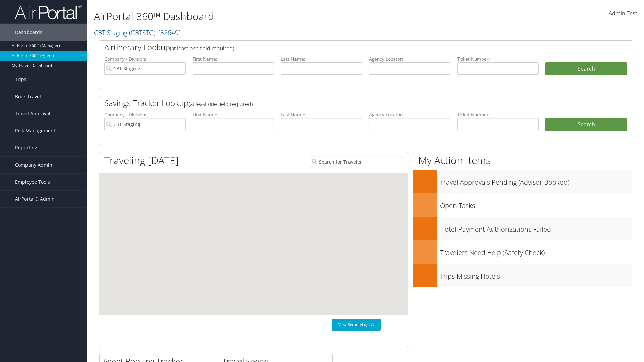 The height and width of the screenshot is (362, 644). Describe the element at coordinates (522, 275) in the screenshot. I see `a: Trips Missing Hotels` at that location.